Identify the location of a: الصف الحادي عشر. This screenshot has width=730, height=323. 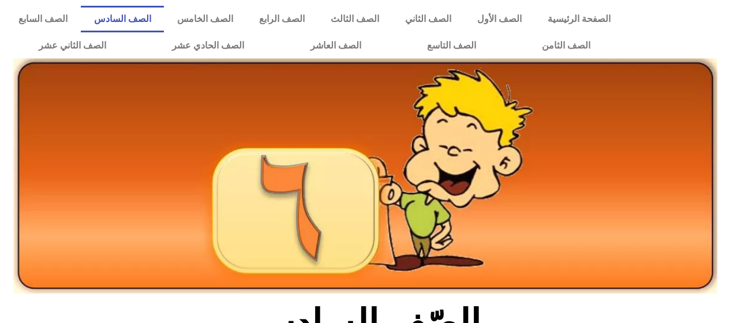
(208, 46).